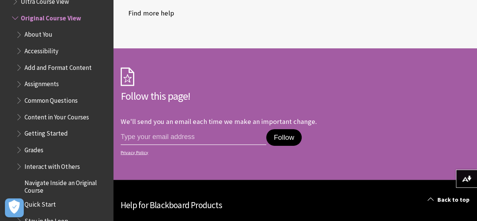  Describe the element at coordinates (40, 203) in the screenshot. I see `span: Quick Start` at that location.